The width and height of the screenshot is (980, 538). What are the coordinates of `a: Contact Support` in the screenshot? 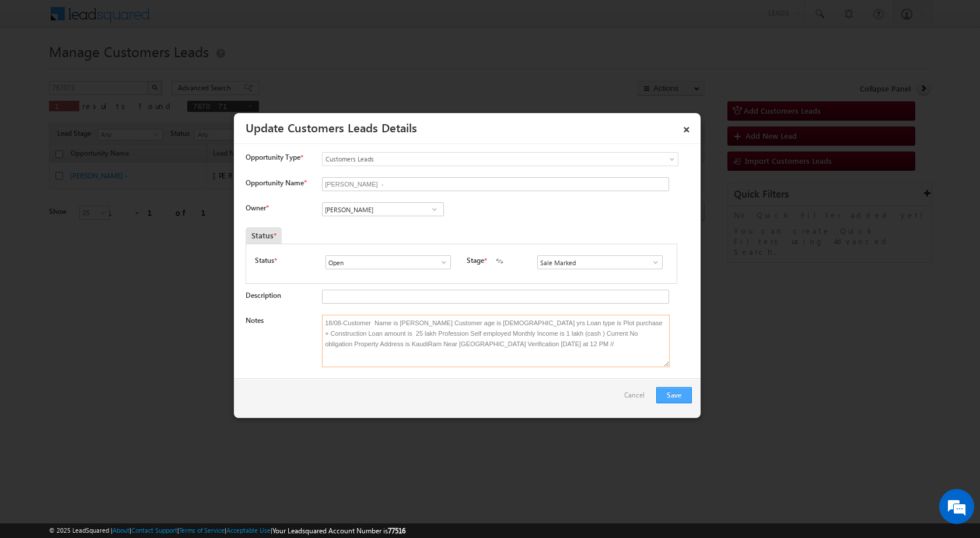 It's located at (154, 529).